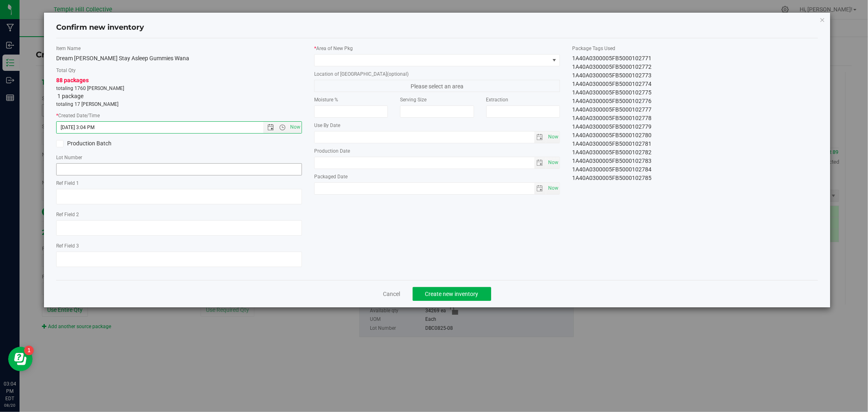 This screenshot has height=412, width=868. What do you see at coordinates (452, 294) in the screenshot?
I see `button: Create new inventory` at bounding box center [452, 294].